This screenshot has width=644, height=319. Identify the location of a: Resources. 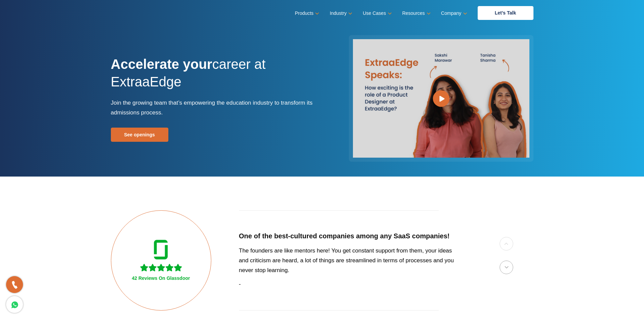
(415, 13).